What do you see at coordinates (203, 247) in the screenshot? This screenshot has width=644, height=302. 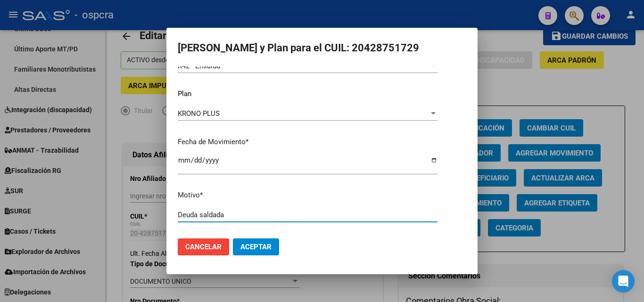 I see `span: Cancelar` at bounding box center [203, 247].